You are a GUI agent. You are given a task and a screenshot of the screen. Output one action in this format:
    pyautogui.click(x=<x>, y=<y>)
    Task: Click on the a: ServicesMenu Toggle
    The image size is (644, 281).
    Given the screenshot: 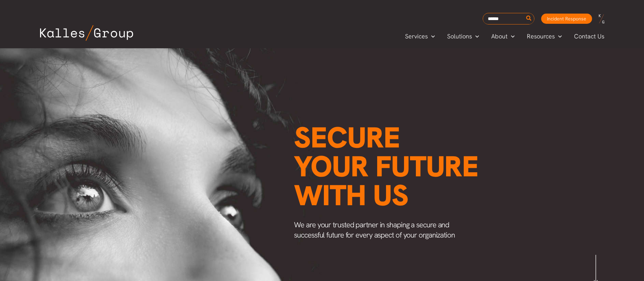 What is the action you would take?
    pyautogui.click(x=420, y=36)
    